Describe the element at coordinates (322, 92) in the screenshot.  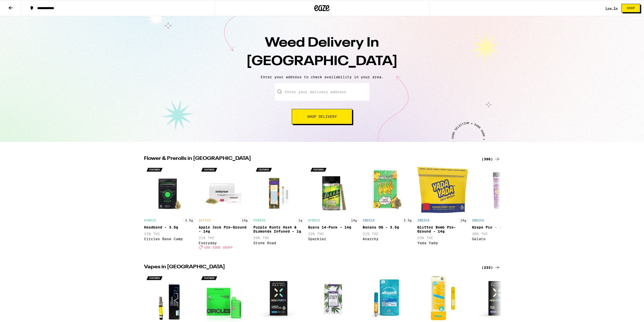
I see `input: Enter your delivery address` at that location.